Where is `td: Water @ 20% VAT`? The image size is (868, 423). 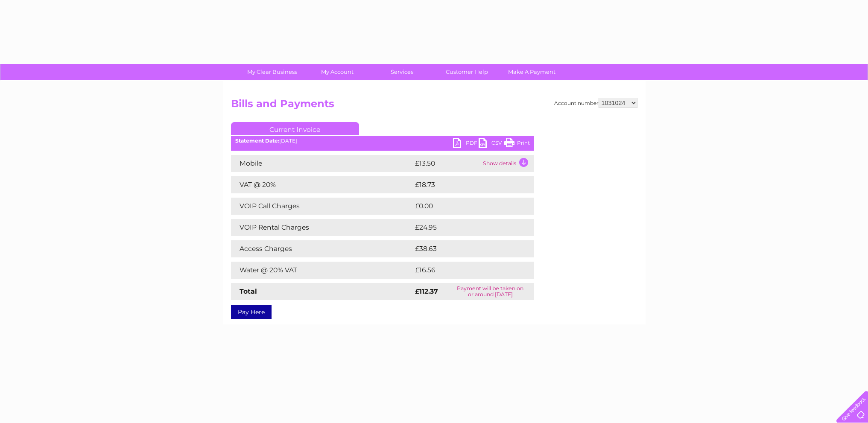
td: Water @ 20% VAT is located at coordinates (322, 270).